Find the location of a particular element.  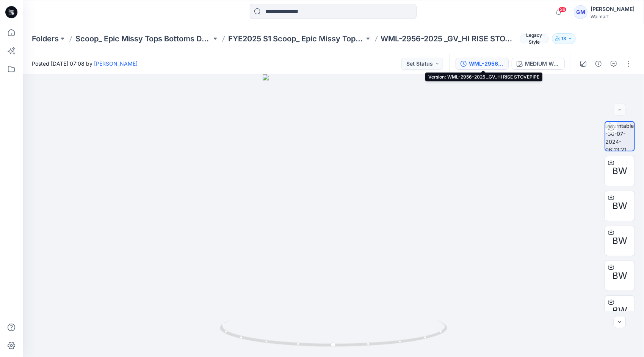

p: Folders is located at coordinates (45, 38).